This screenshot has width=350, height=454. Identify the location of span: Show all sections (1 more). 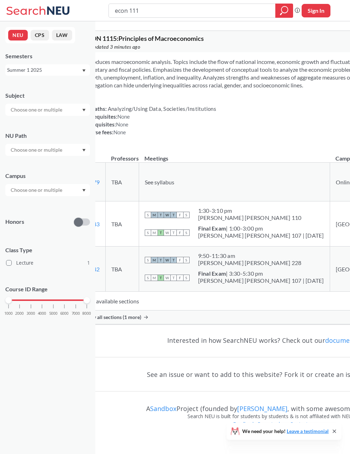
(112, 317).